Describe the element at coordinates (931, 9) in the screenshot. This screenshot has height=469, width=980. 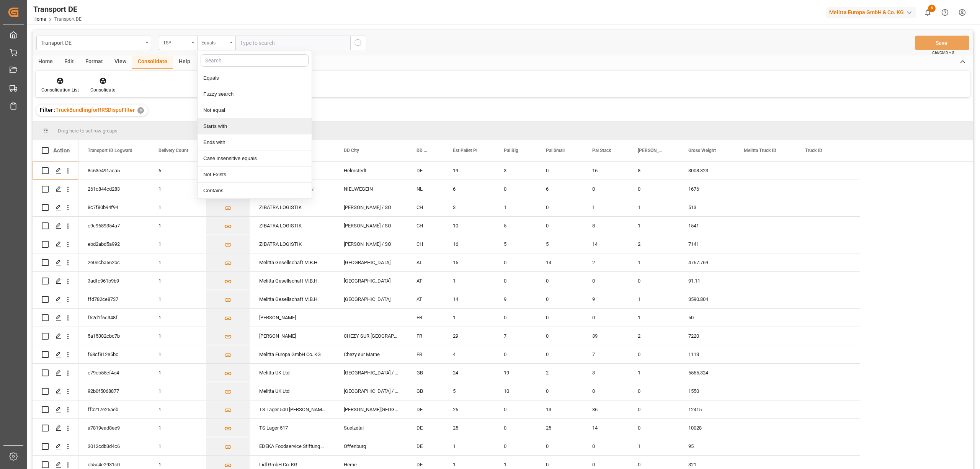
I see `span: 6` at that location.